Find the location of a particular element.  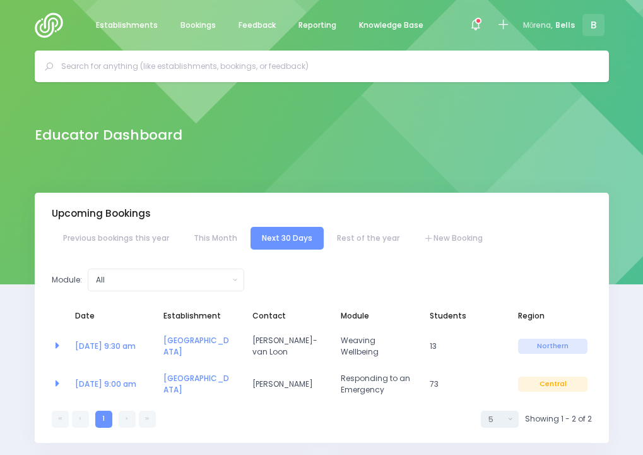

span: Responding to an Emergency is located at coordinates (376, 384).